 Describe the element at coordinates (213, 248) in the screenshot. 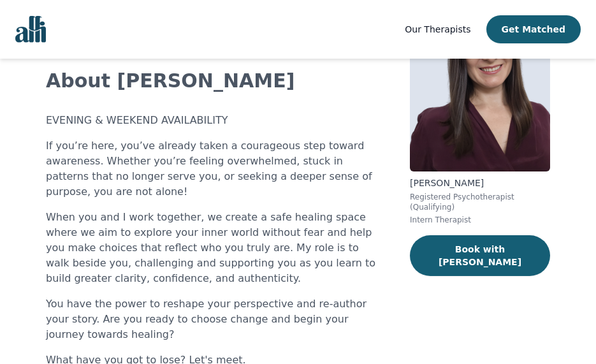

I see `p: When you and I work together, we create a safe healing space where we aim to explore your inner w...` at that location.